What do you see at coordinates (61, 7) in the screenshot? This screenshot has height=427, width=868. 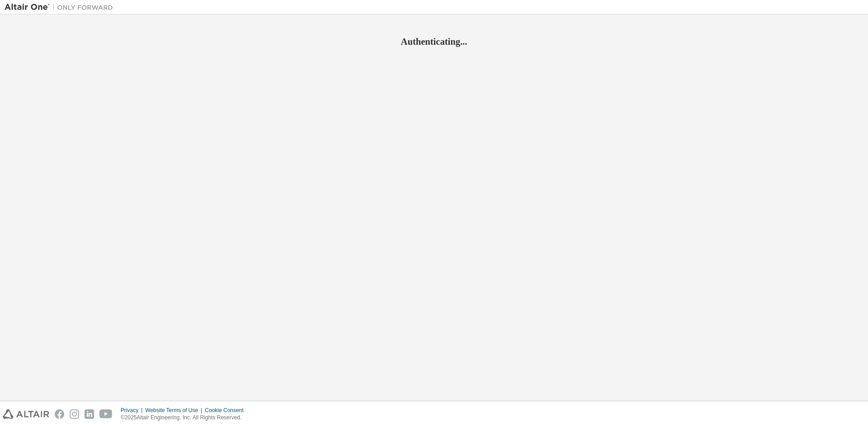 I see `img: Altair One` at bounding box center [61, 7].